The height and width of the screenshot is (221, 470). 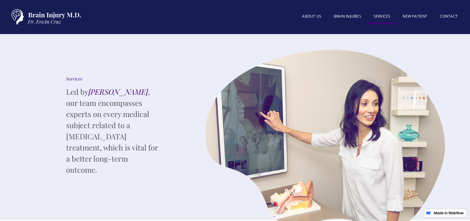 What do you see at coordinates (45, 17) in the screenshot?
I see `a: home` at bounding box center [45, 17].